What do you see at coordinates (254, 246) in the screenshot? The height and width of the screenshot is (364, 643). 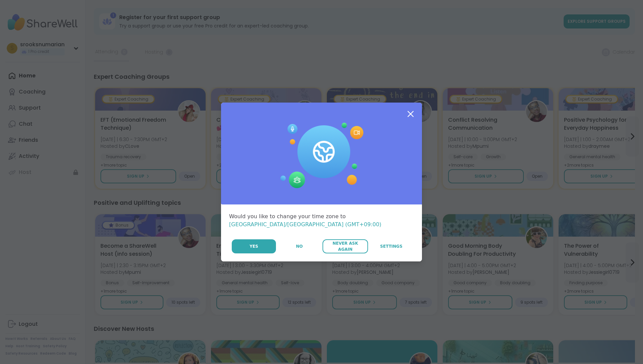 I see `span: Yes` at bounding box center [254, 246].